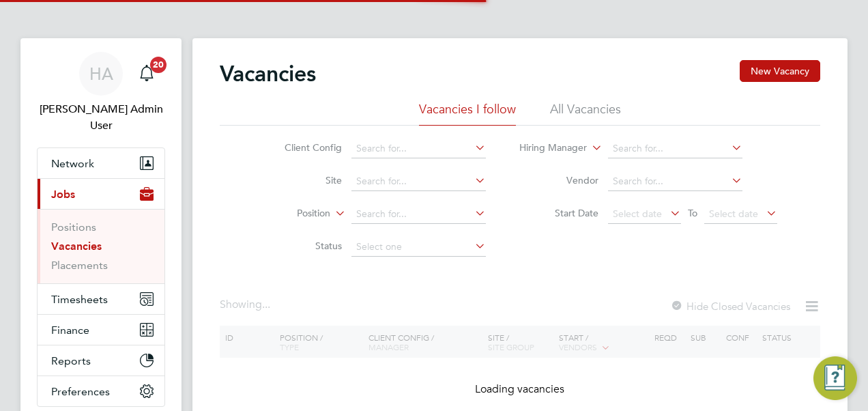 The height and width of the screenshot is (411, 868). Describe the element at coordinates (101, 360) in the screenshot. I see `button: Reports` at that location.